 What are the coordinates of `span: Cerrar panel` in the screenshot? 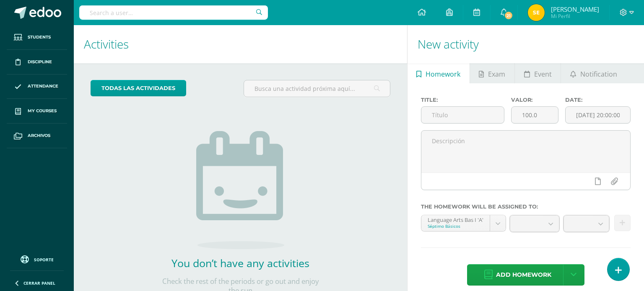 It's located at (39, 284).